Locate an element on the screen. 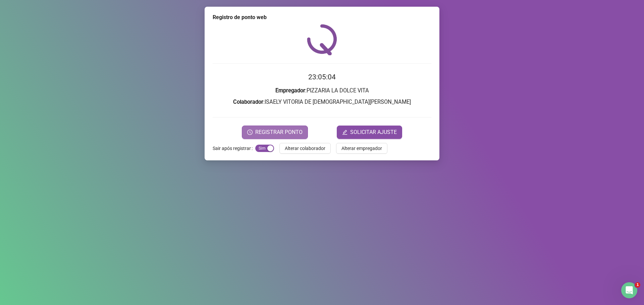 The height and width of the screenshot is (305, 644). span: REGISTRAR PONTO is located at coordinates (279, 132).